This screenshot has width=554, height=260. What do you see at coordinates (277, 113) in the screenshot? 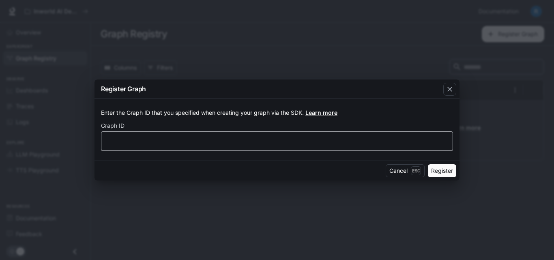
I see `p: Enter the Graph ID that you specified when creating your graph via the SDK.` at bounding box center [277, 113].